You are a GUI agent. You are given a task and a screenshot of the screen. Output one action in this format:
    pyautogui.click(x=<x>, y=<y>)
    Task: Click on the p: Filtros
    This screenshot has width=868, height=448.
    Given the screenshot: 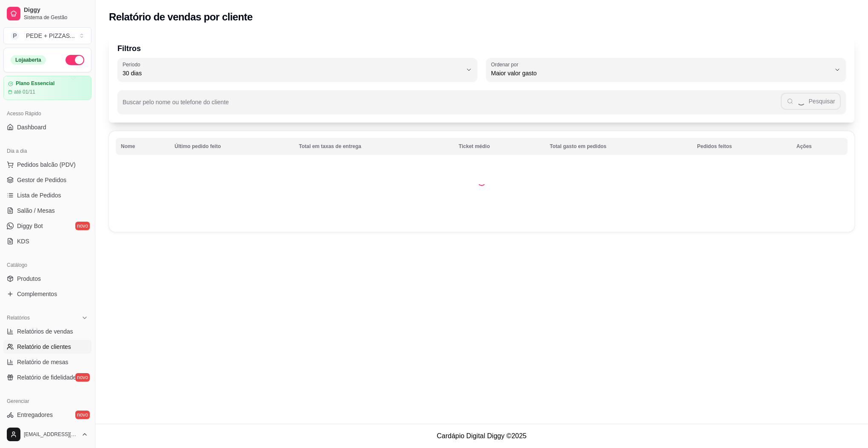 What is the action you would take?
    pyautogui.click(x=482, y=49)
    